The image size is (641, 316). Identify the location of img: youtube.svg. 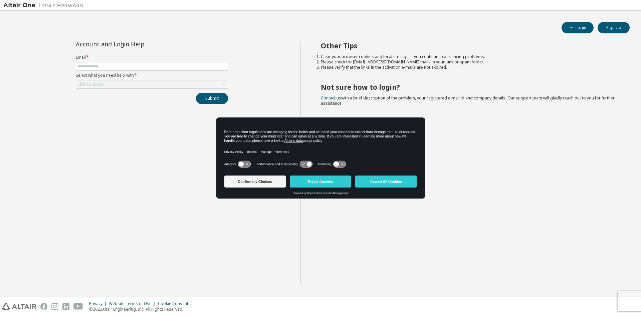
(78, 307).